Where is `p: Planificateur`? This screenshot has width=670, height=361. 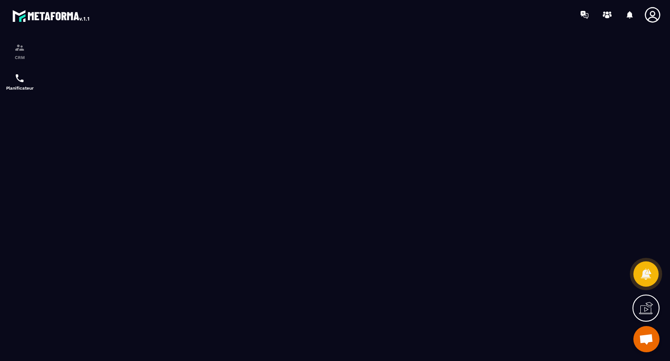 p: Planificateur is located at coordinates (20, 88).